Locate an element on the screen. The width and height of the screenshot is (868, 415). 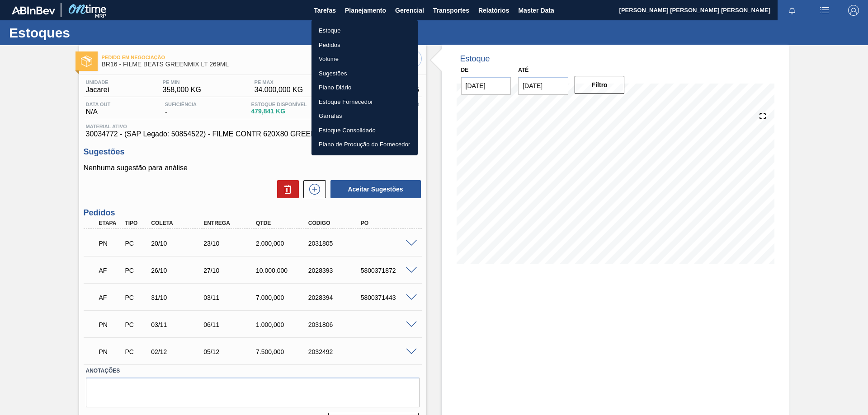
li: Estoque is located at coordinates (364, 31).